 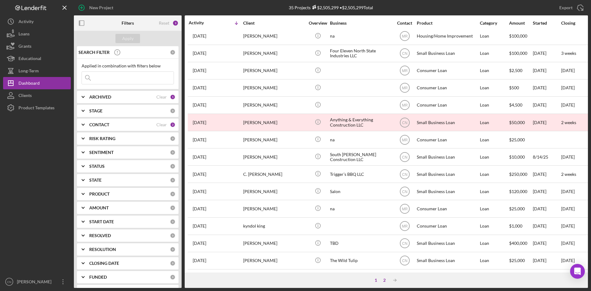 I want to click on span: $2,500, so click(x=516, y=70).